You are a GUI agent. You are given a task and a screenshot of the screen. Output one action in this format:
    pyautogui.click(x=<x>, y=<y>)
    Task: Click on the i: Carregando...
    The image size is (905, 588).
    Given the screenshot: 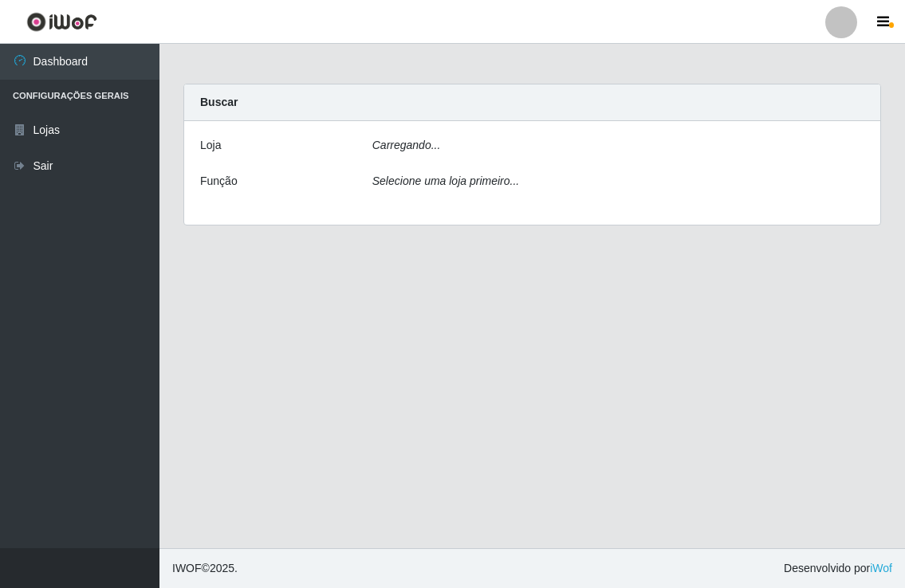 What is the action you would take?
    pyautogui.click(x=407, y=145)
    